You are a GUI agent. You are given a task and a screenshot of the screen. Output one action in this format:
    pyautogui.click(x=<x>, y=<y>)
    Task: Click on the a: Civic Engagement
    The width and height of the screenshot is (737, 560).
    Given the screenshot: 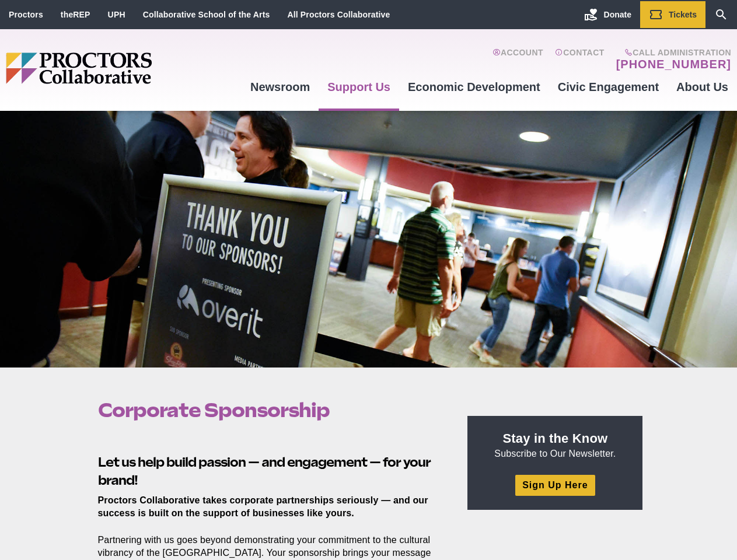 What is the action you would take?
    pyautogui.click(x=608, y=87)
    